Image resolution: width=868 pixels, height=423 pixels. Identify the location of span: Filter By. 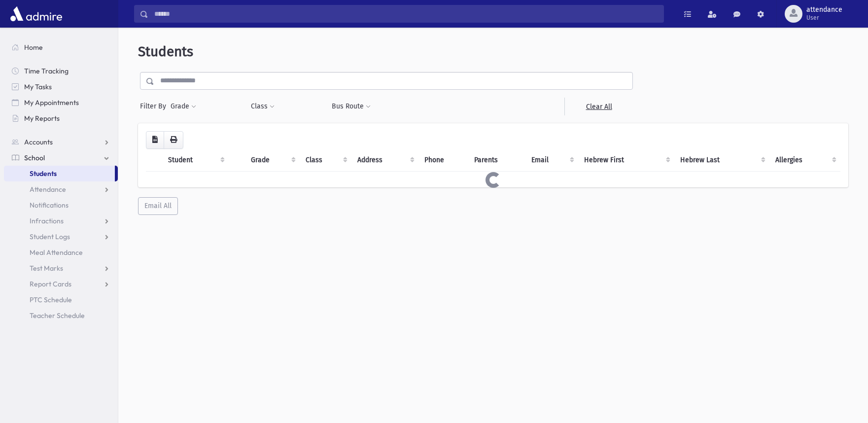
(155, 106).